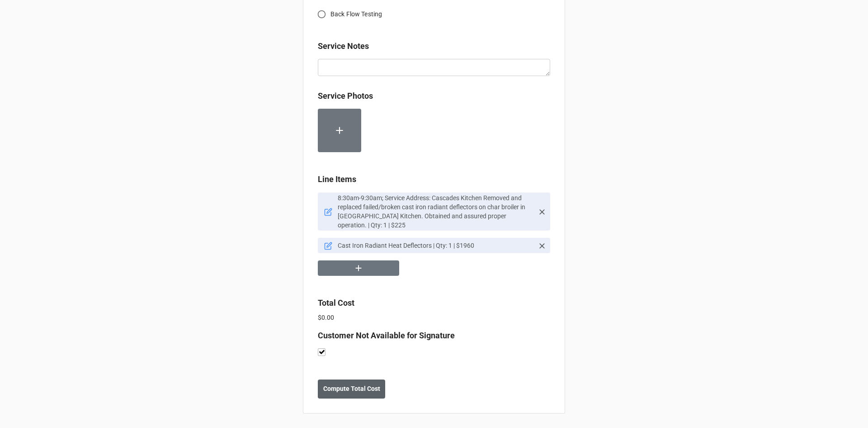 The height and width of the screenshot is (428, 868). What do you see at coordinates (344, 46) in the screenshot?
I see `label: Service Notes` at bounding box center [344, 46].